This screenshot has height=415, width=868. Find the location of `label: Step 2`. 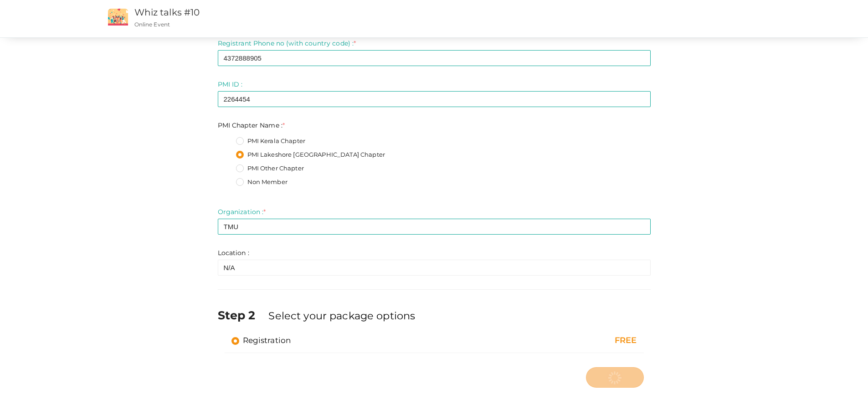

label: Step 2 is located at coordinates (242, 315).